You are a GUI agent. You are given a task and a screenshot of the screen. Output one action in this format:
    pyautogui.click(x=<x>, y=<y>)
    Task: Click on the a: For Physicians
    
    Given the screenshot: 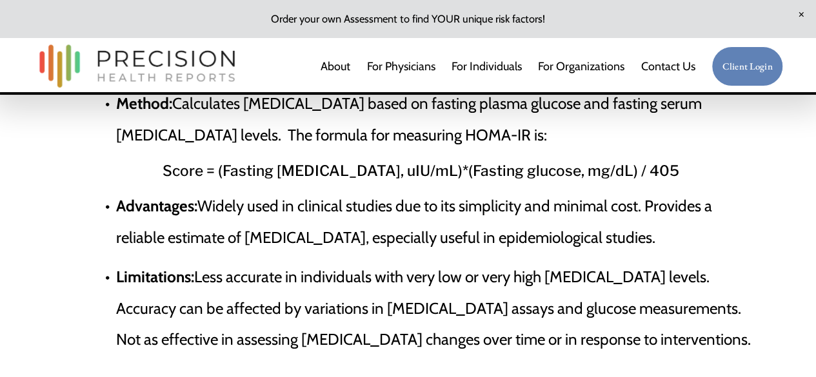 What is the action you would take?
    pyautogui.click(x=401, y=66)
    